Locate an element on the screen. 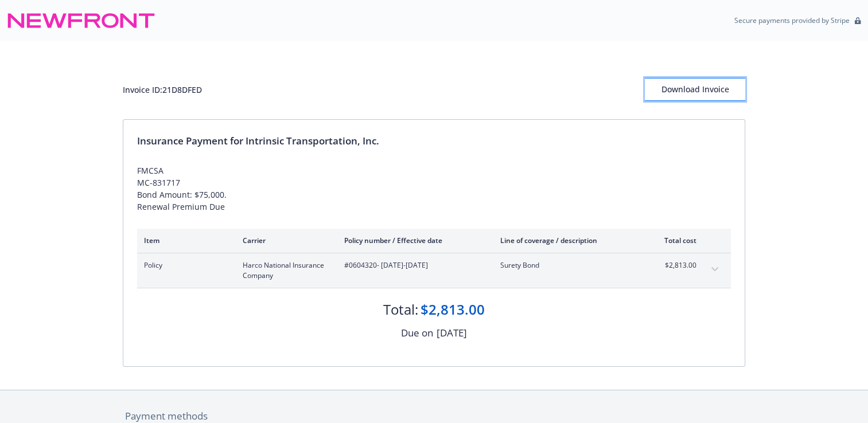  div: Invoice ID: 21D8DFED is located at coordinates (162, 89).